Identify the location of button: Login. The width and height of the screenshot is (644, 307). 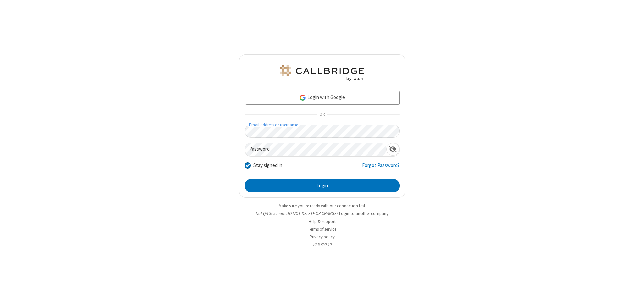
(322, 186).